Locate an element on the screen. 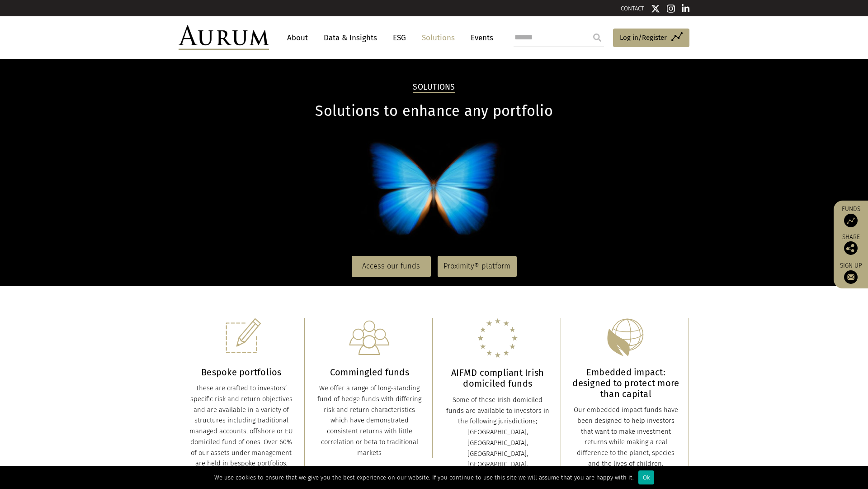 This screenshot has height=489, width=868. h3: AIFMD compliant Irish domiciled funds is located at coordinates (498, 378).